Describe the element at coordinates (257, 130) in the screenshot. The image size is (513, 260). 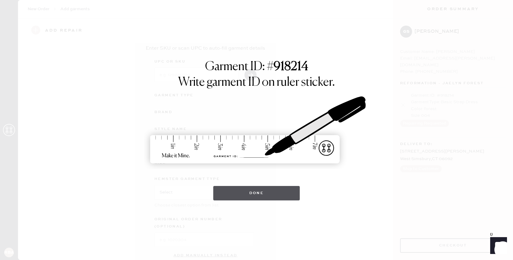
I see `img: ruler-sticker-sharpie.svg` at that location.